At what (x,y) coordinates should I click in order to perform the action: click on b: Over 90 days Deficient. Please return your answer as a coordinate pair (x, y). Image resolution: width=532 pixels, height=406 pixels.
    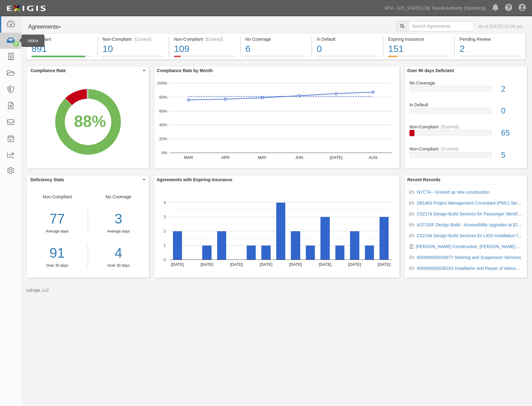
    Looking at the image, I should click on (430, 70).